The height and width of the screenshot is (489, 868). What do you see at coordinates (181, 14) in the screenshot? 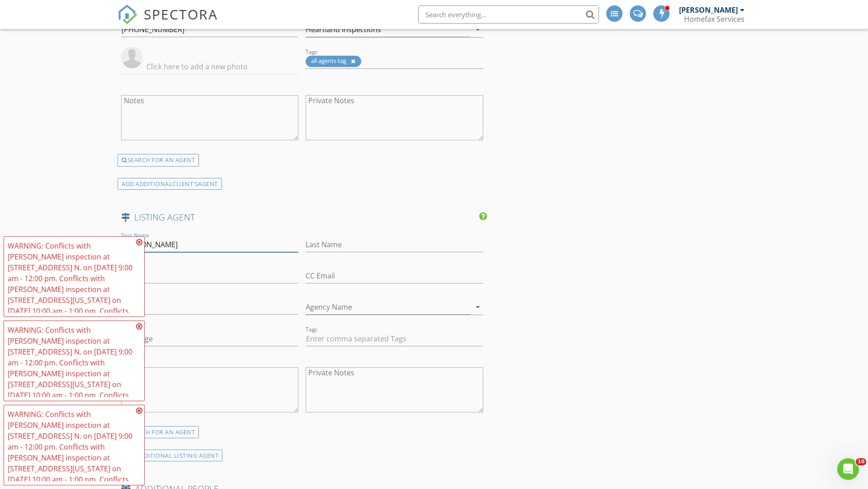
I see `span: SPECTORA` at bounding box center [181, 14].